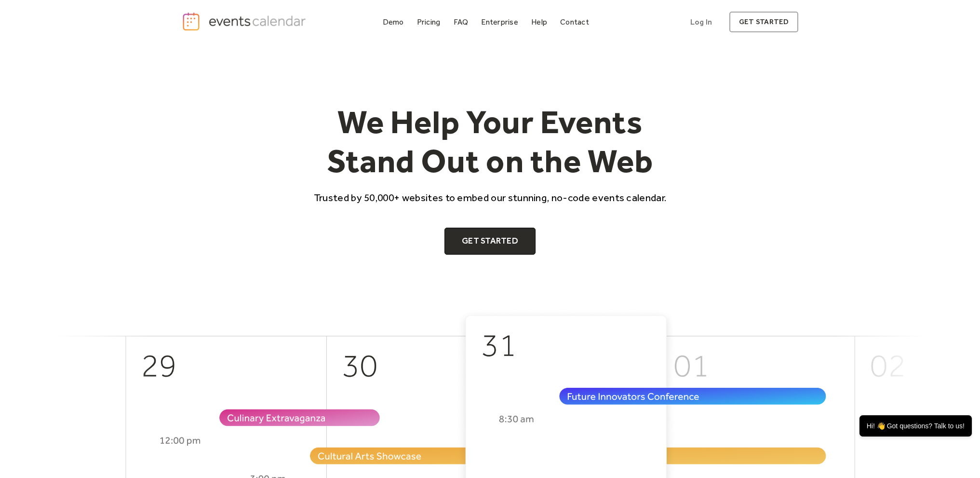 This screenshot has height=478, width=980. Describe the element at coordinates (763, 22) in the screenshot. I see `a: get started` at that location.